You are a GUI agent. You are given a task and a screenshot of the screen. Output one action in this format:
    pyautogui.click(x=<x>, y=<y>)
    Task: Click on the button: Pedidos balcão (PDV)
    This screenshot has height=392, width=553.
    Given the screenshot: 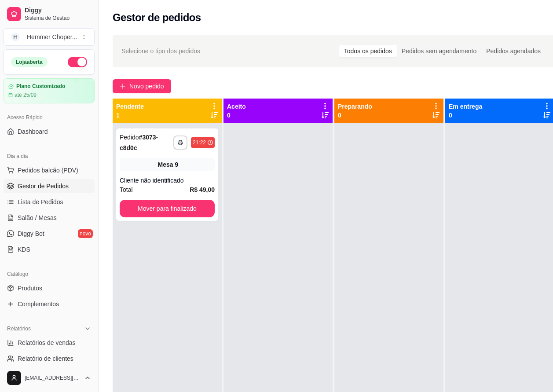 What is the action you would take?
    pyautogui.click(x=49, y=170)
    